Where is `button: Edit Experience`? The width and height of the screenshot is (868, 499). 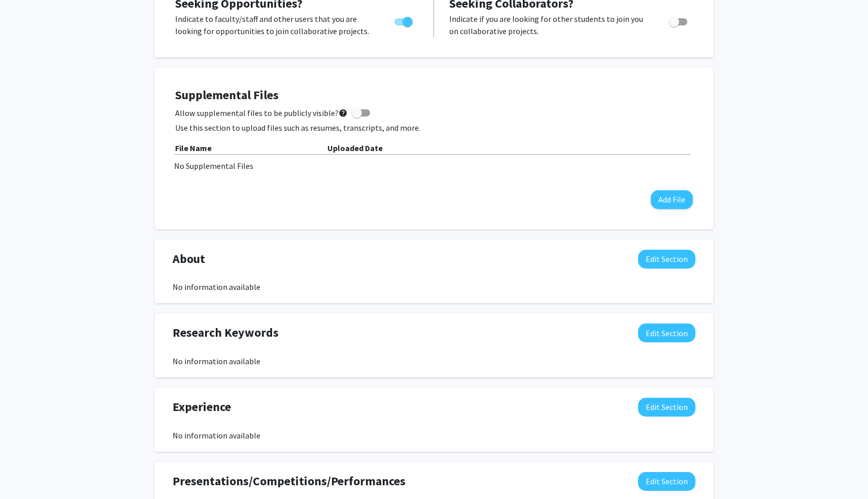
button: Edit Experience is located at coordinates (667, 407).